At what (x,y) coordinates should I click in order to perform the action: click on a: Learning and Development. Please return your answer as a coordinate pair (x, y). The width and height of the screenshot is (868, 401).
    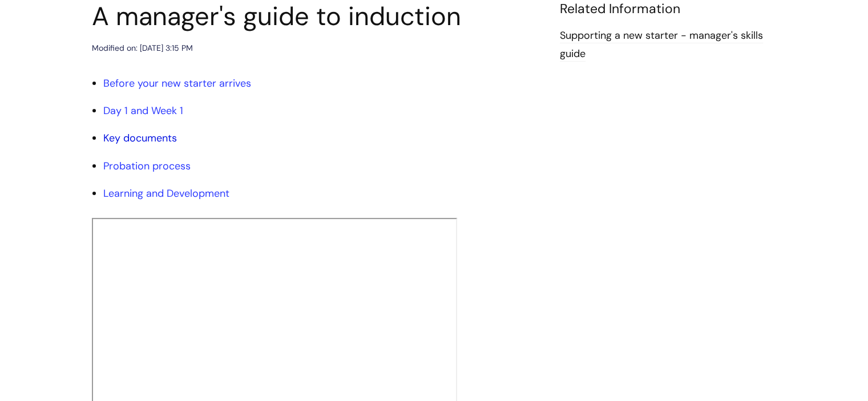
    Looking at the image, I should click on (166, 193).